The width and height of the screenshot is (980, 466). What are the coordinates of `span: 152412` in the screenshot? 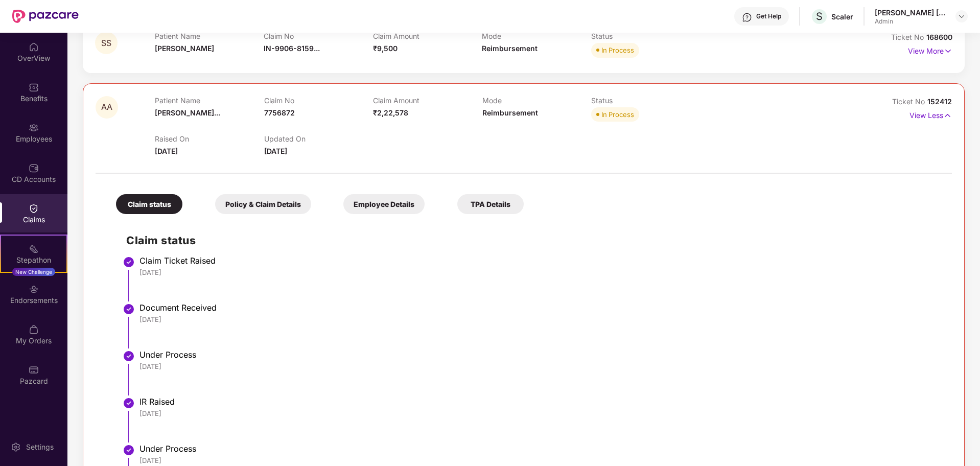 It's located at (940, 101).